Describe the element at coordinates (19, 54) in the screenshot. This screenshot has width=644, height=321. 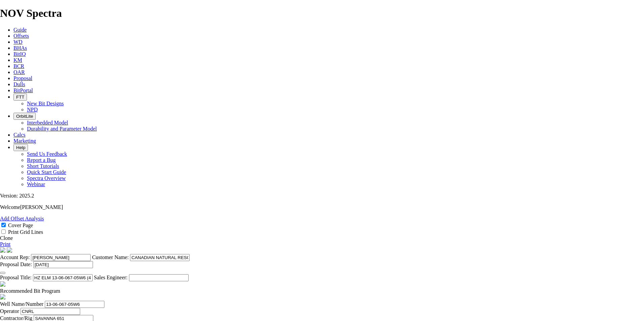
I see `span: BitIQ` at that location.